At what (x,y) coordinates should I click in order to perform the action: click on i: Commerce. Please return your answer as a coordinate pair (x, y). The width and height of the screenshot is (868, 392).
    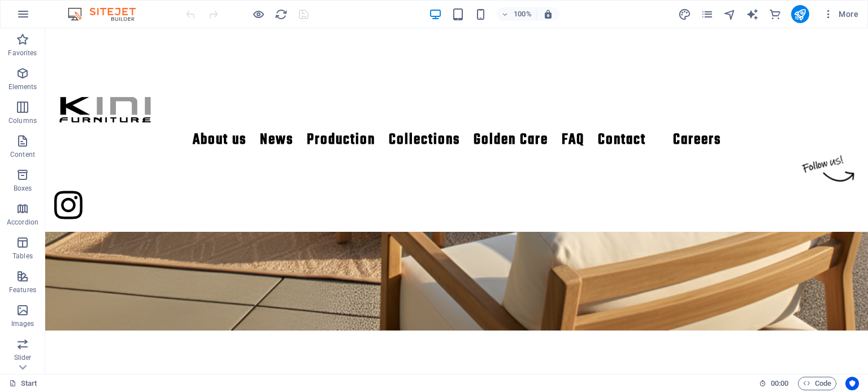
    Looking at the image, I should click on (775, 14).